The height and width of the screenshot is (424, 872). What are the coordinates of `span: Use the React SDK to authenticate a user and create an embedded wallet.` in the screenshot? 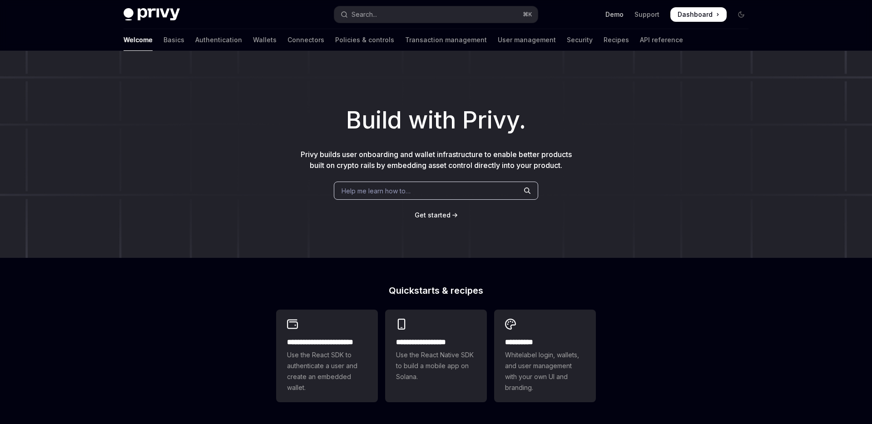 It's located at (327, 372).